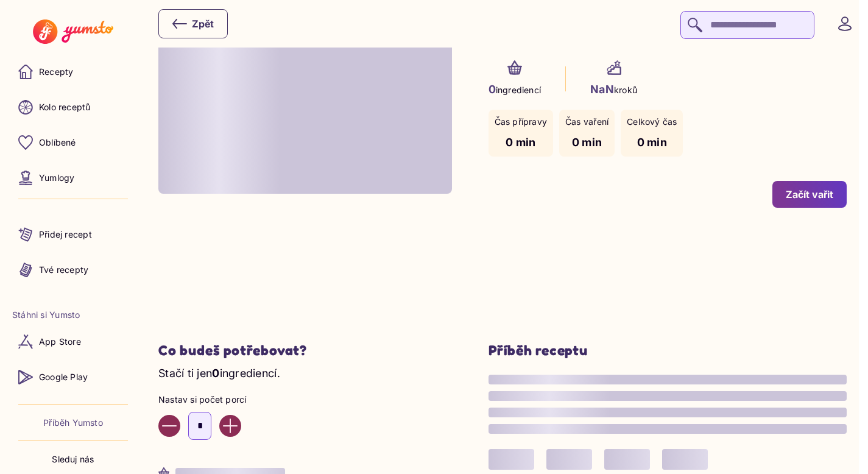 Image resolution: width=868 pixels, height=474 pixels. I want to click on a: Příběh Yumsto, so click(73, 423).